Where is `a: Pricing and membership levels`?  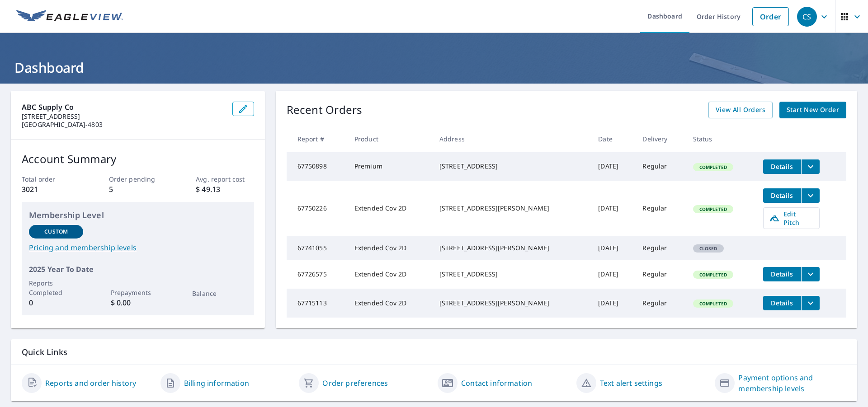
a: Pricing and membership levels is located at coordinates (138, 248).